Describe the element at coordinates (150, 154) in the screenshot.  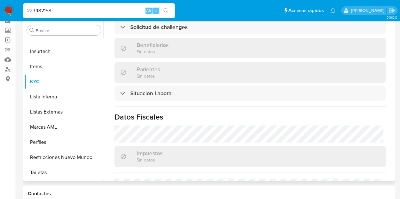
I see `h3: Impuestos` at that location.